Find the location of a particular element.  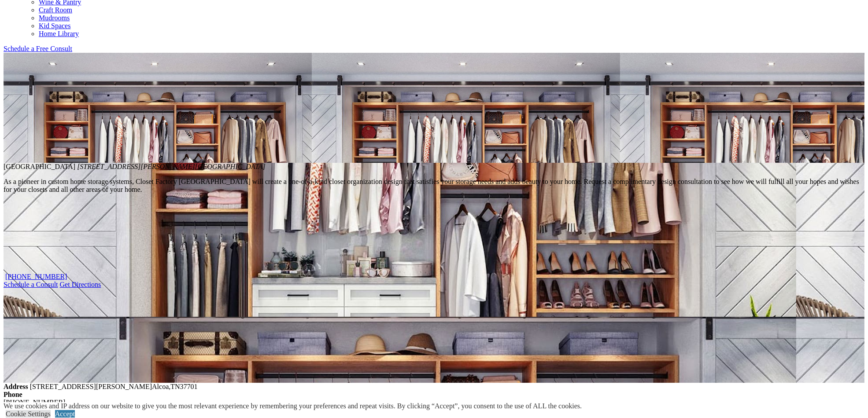

a: Kid Spaces is located at coordinates (54, 25).